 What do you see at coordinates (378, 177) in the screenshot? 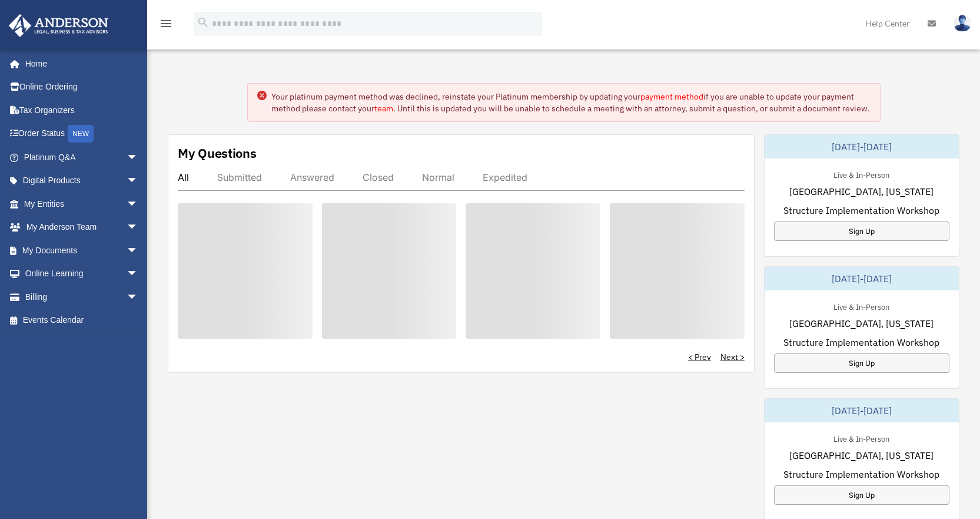
I see `div: Closed` at bounding box center [378, 177].